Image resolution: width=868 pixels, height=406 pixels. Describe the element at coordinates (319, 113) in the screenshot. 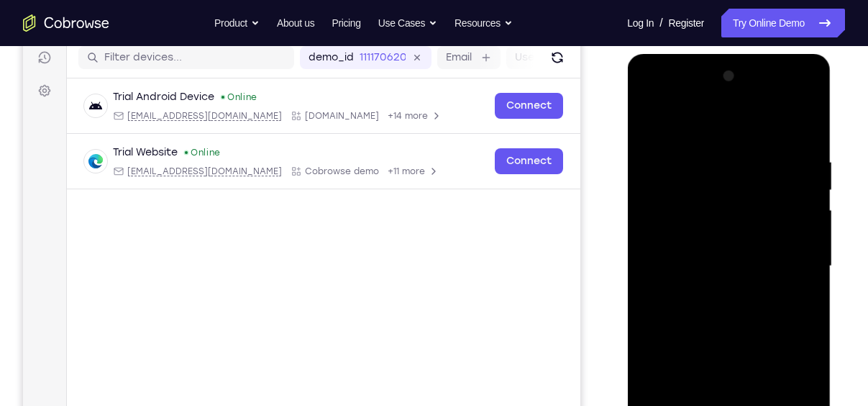

I see `span: Cobrowse.io` at that location.